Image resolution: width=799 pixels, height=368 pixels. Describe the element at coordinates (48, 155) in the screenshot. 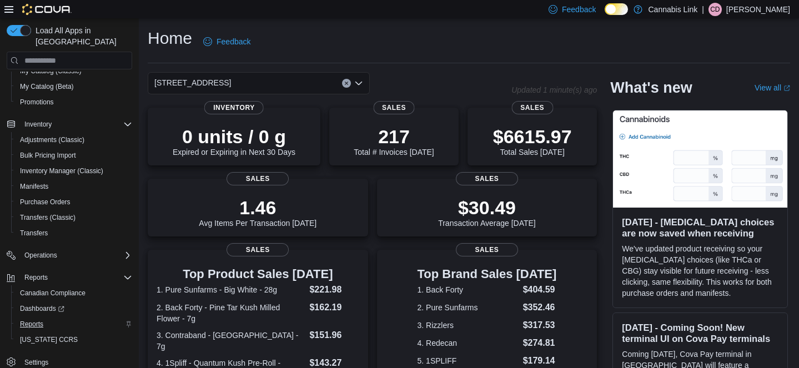

I see `a: Bulk Pricing Import` at that location.